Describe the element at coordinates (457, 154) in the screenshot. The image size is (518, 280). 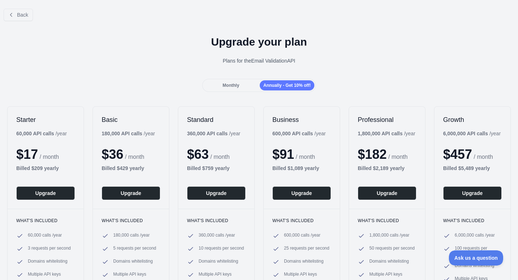
I see `span: $ 457` at that location.